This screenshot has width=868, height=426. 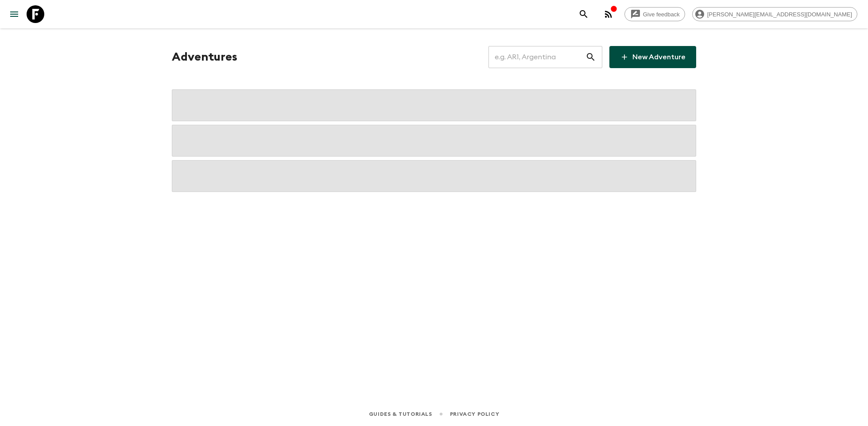 What do you see at coordinates (400, 414) in the screenshot?
I see `a: Guides & Tutorials` at bounding box center [400, 414].